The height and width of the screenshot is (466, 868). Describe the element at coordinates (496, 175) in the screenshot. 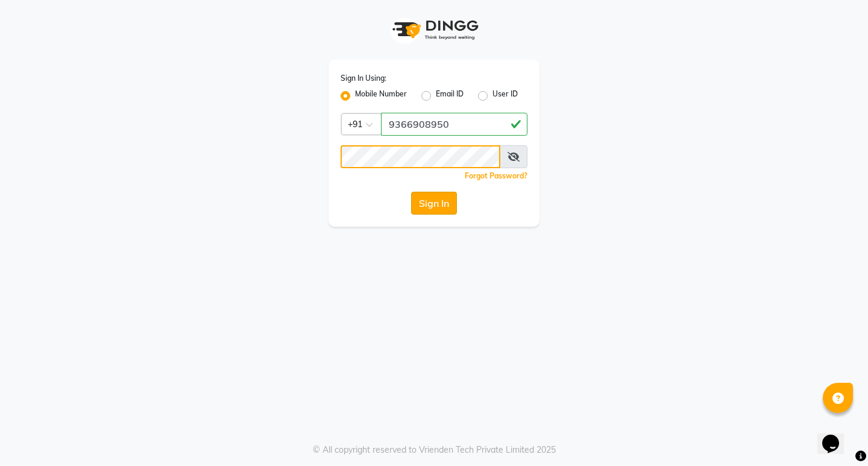

I see `a: Forgot Password?` at that location.